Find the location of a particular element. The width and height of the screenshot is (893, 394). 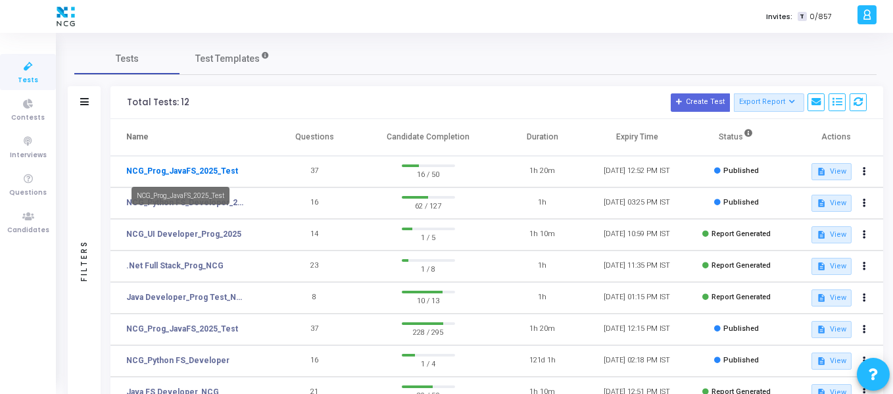

button: Create Test is located at coordinates (701, 103).